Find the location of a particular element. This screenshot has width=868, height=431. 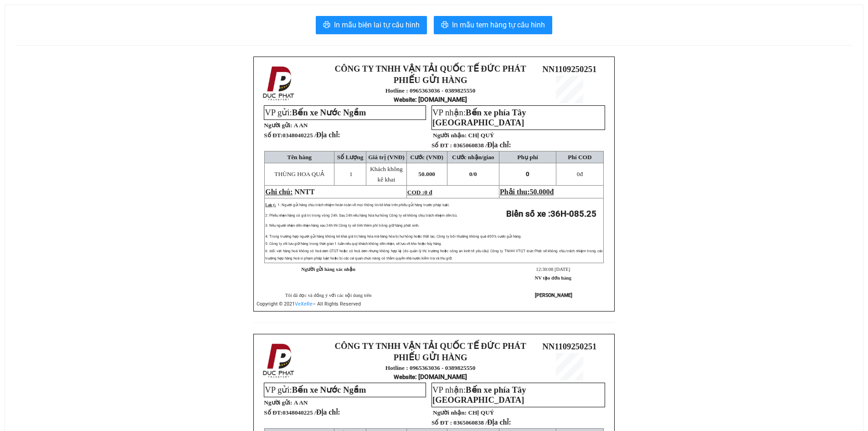

strong: NV tạo đơn hàng is located at coordinates (553, 277).